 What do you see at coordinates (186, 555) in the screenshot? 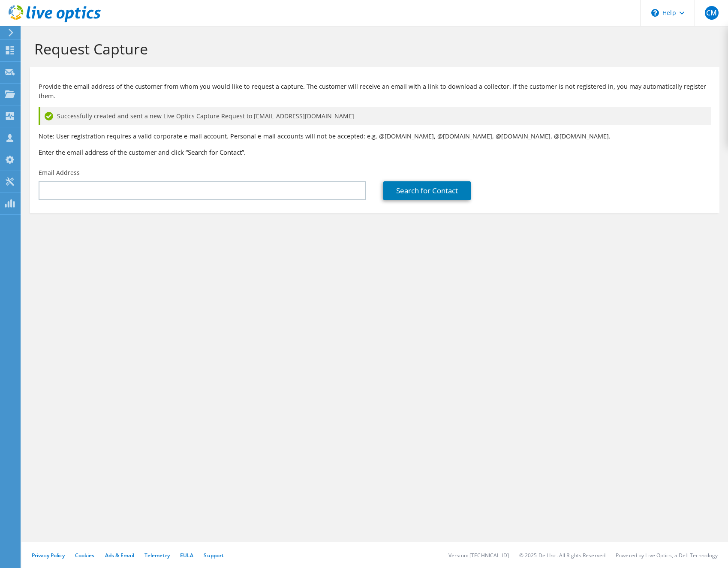
I see `a: EULA` at bounding box center [186, 555].